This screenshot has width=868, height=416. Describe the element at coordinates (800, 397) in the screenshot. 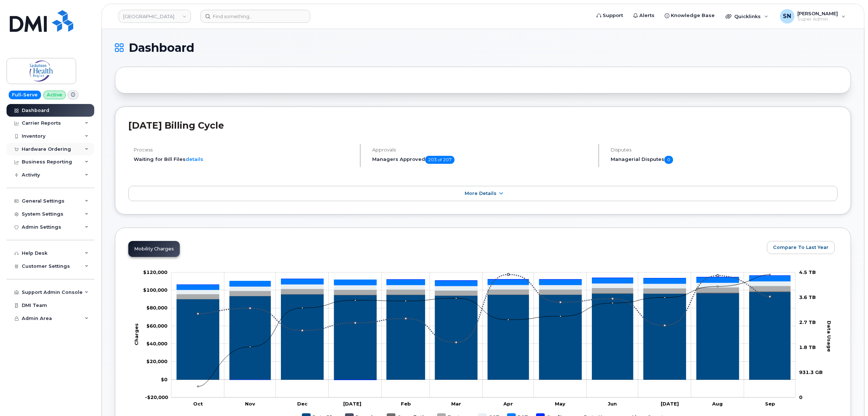

I see `tspan: 0` at that location.